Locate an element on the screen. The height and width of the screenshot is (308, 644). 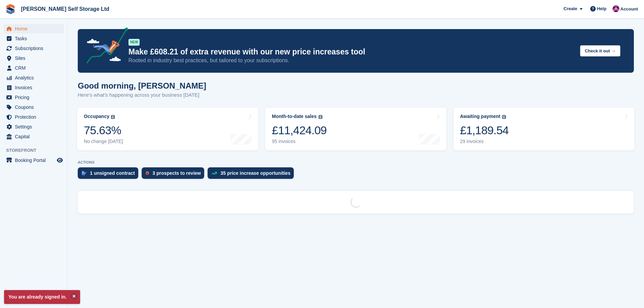
div: 3 prospects to review is located at coordinates (176, 173).